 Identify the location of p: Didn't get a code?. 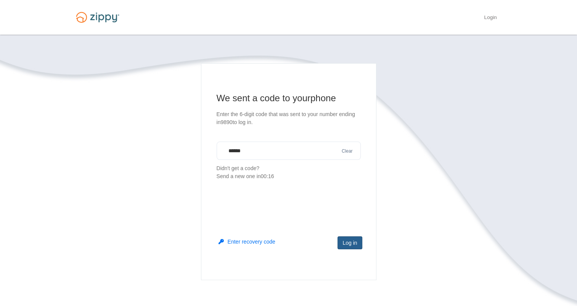
(289, 173).